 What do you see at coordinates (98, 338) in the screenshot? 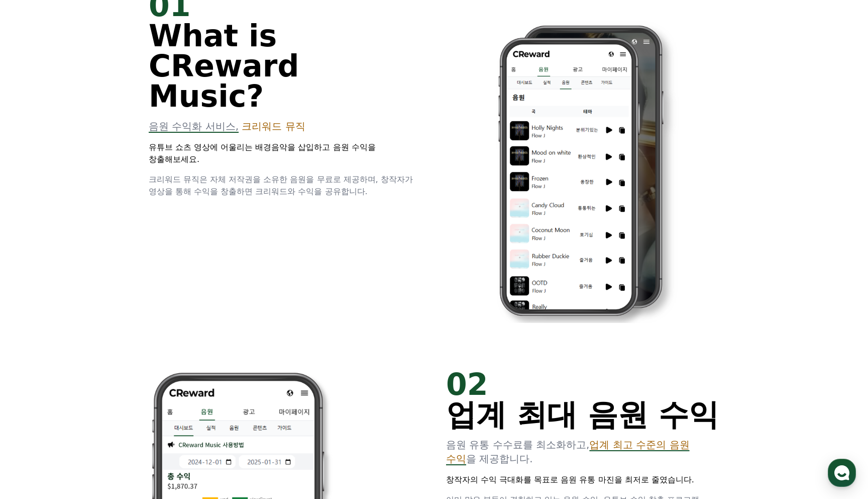
I see `span: 대화` at bounding box center [98, 338].